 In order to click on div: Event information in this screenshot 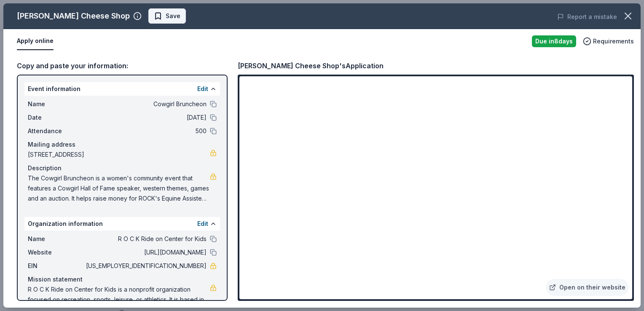, I will do `click(122, 89)`.